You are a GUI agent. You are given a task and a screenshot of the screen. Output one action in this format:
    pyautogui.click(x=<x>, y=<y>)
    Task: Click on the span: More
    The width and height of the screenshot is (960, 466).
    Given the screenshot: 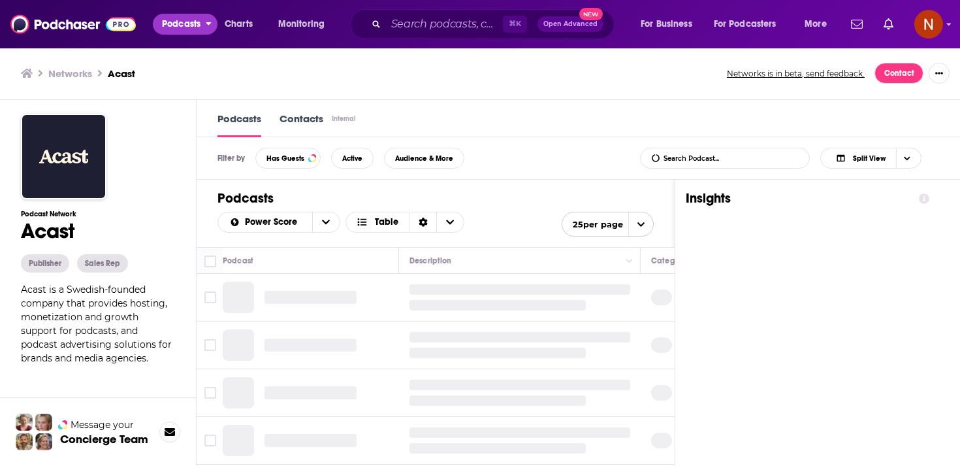 What is the action you would take?
    pyautogui.click(x=816, y=24)
    